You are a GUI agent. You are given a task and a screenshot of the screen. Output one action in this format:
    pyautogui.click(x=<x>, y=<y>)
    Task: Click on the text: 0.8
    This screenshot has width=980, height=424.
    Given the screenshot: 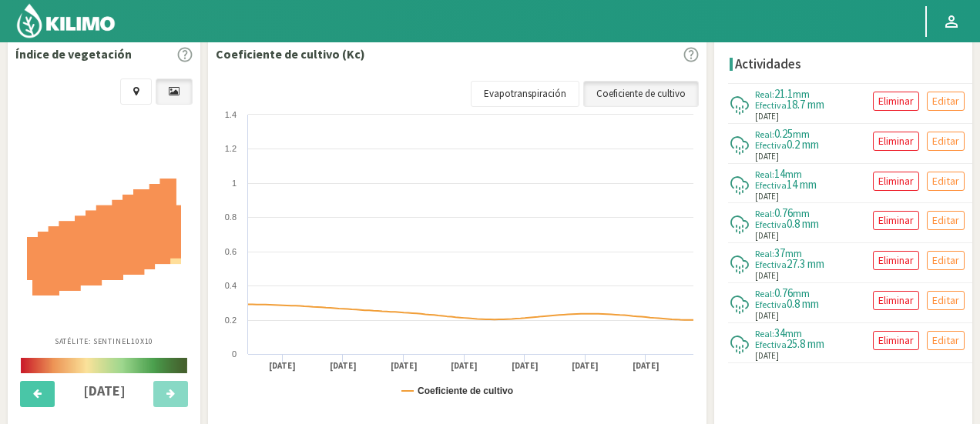 What is the action you would take?
    pyautogui.click(x=230, y=217)
    